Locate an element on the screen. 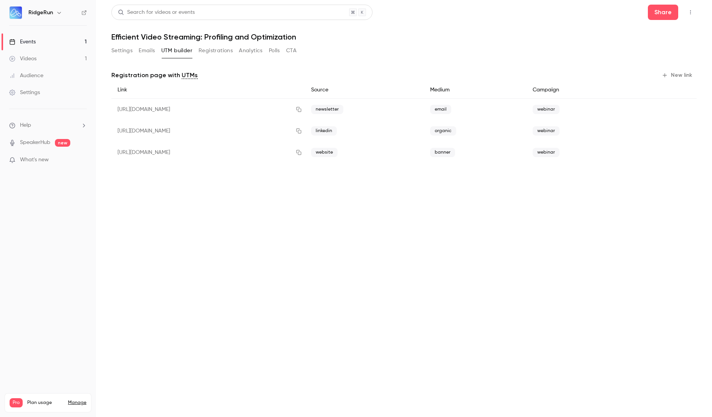 The image size is (712, 417). p: Registration page with is located at coordinates (154, 75).